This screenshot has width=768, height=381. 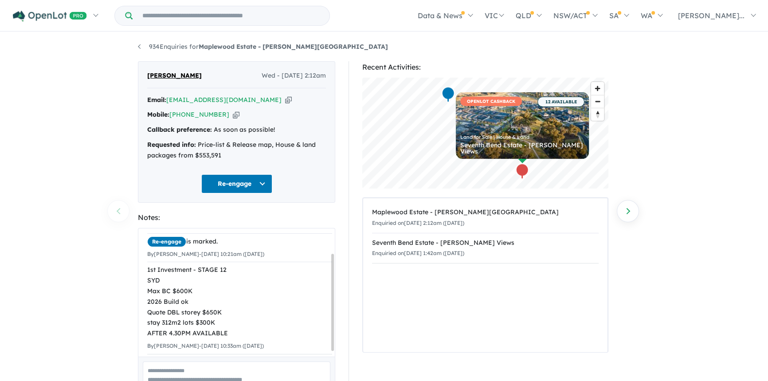 I want to click on button: Reset bearing to north, so click(x=597, y=114).